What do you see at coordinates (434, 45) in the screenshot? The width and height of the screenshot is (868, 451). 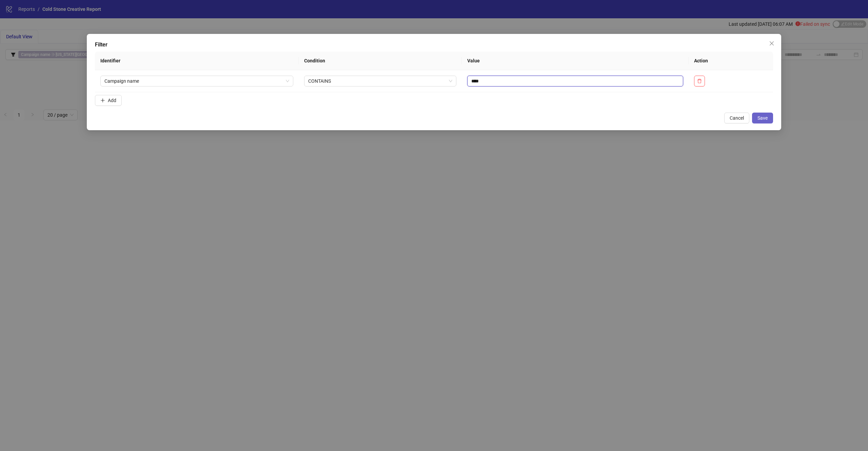 I see `div: Filter` at bounding box center [434, 45].